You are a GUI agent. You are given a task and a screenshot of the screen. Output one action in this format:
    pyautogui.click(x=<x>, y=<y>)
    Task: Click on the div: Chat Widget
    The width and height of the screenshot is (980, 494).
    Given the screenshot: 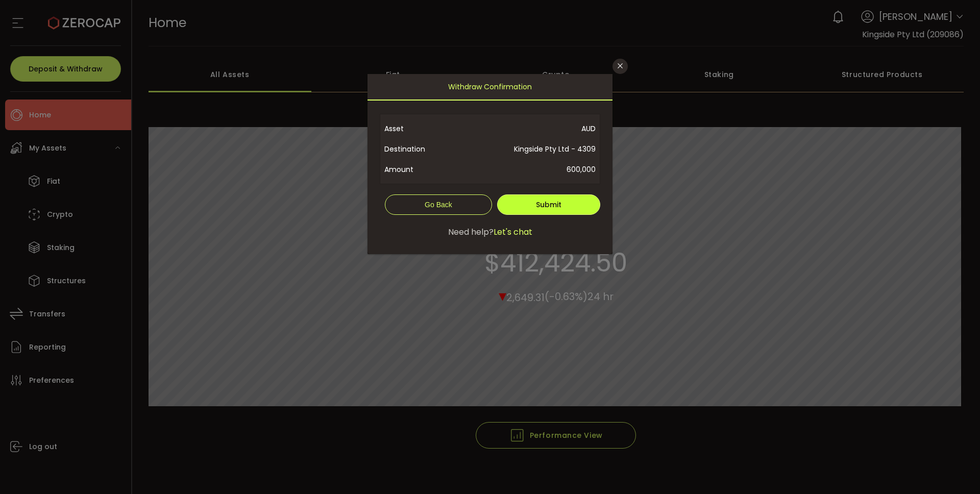 What is the action you would take?
    pyautogui.click(x=919, y=439)
    